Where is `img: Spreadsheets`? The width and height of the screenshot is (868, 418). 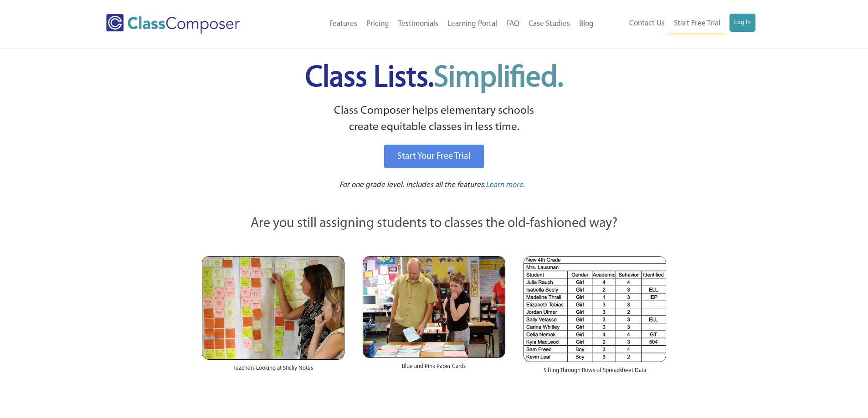
img: Spreadsheets is located at coordinates (594, 310).